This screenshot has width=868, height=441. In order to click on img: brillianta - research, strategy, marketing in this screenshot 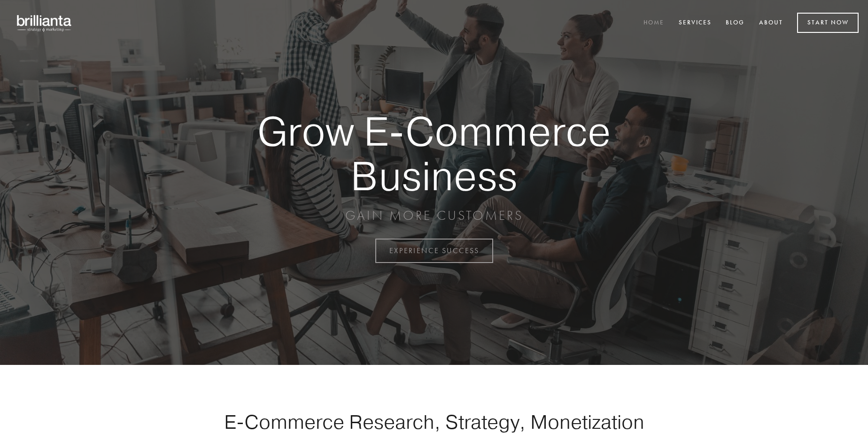, I will do `click(44, 23)`.